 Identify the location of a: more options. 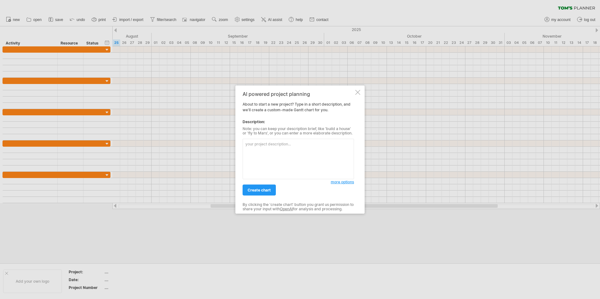
(342, 182).